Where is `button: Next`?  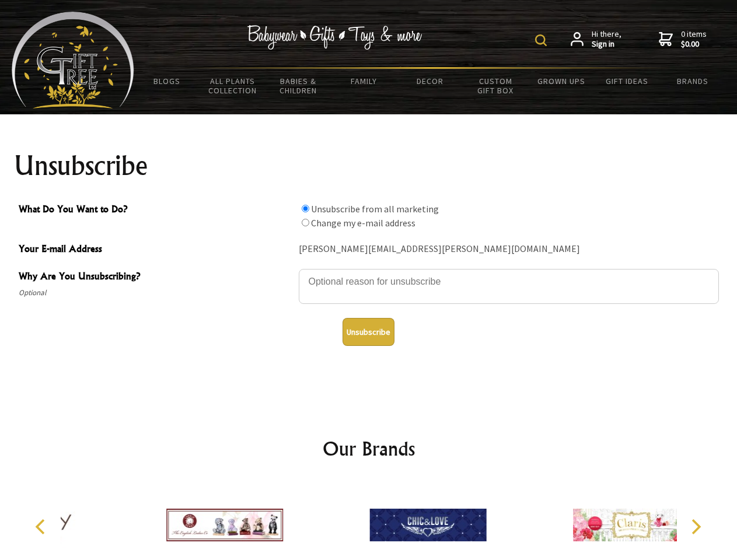 button: Next is located at coordinates (696, 527).